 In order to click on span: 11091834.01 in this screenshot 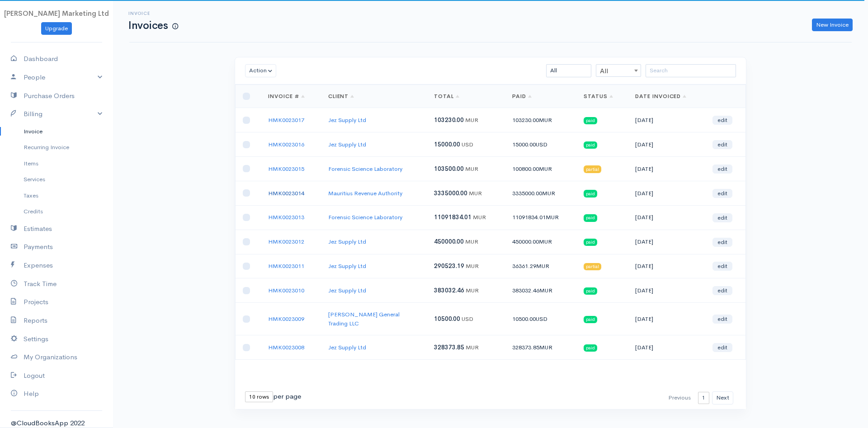, I will do `click(452, 217)`.